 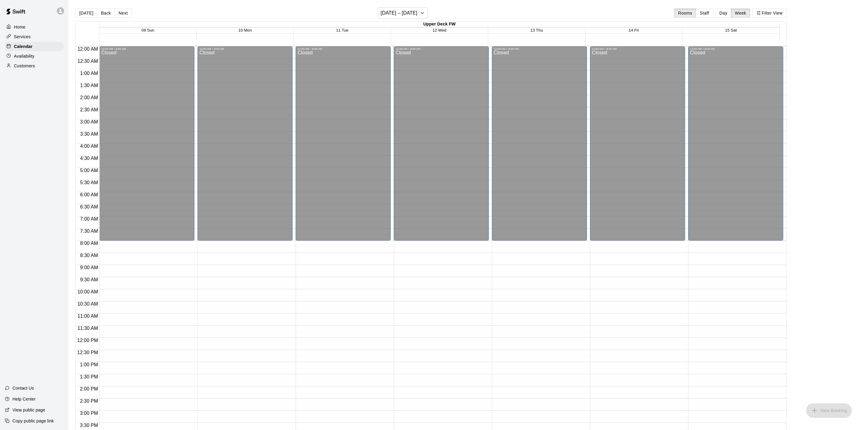 What do you see at coordinates (34, 46) in the screenshot?
I see `a: Calendar` at bounding box center [34, 46].